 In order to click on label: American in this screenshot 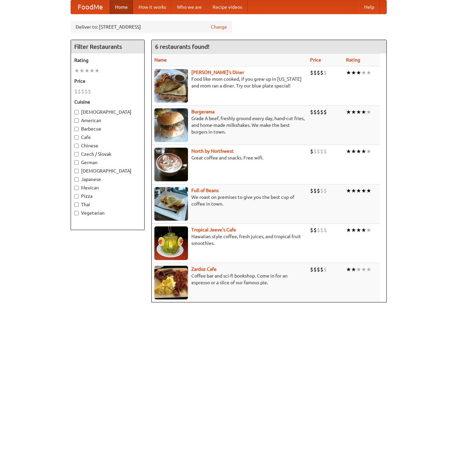, I will do `click(108, 120)`.